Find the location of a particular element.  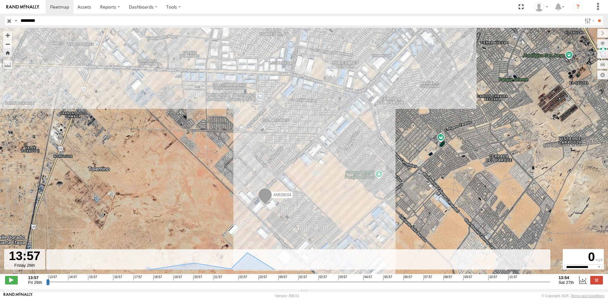

button: Zoom in is located at coordinates (8, 35).